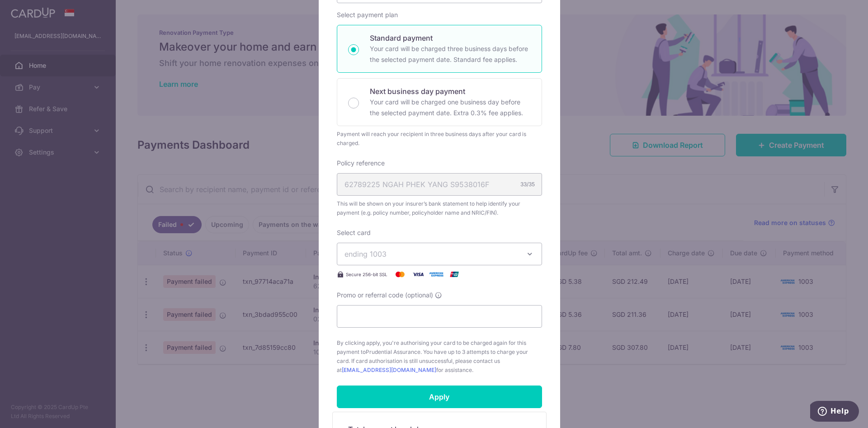 Image resolution: width=868 pixels, height=428 pixels. Describe the element at coordinates (451, 91) in the screenshot. I see `p: Next business day payment` at that location.